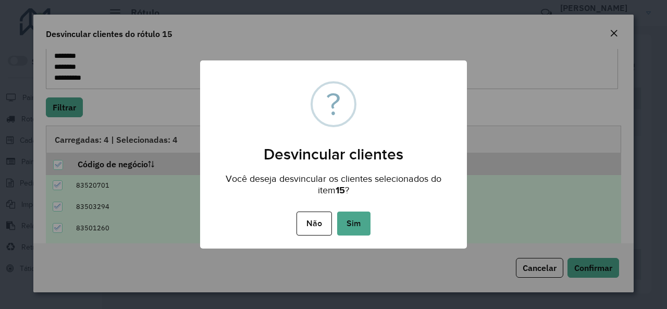 The width and height of the screenshot is (667, 309). I want to click on h2: Desvincular clientes, so click(334, 148).